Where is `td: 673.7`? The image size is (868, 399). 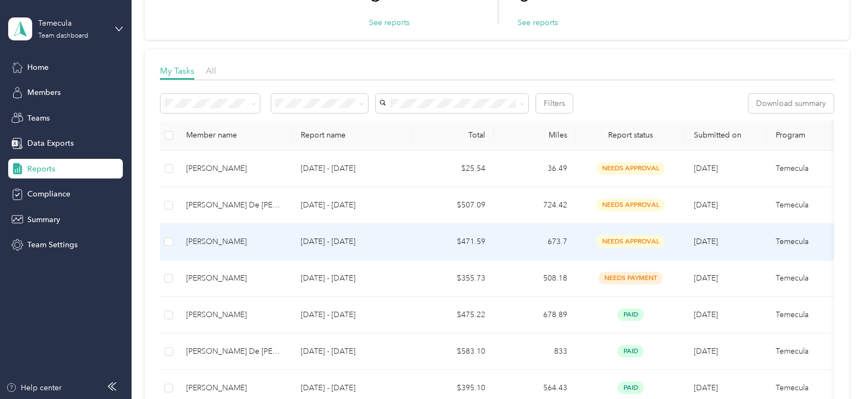 td: 673.7 is located at coordinates (535, 242).